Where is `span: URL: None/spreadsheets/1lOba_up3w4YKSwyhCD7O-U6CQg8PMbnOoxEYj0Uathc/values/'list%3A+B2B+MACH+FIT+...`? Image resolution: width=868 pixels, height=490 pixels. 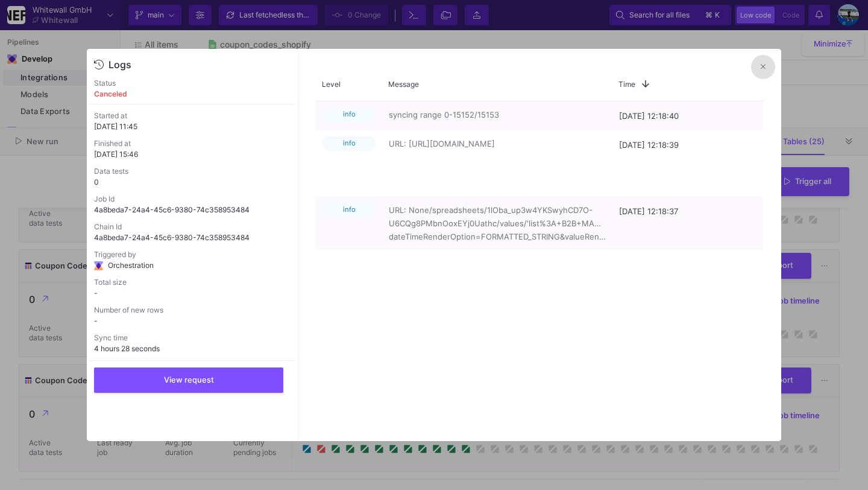
span: URL: None/spreadsheets/1lOba_up3w4YKSwyhCD7O-U6CQg8PMbnOoxEYj0Uathc/values/'list%3A+B2B+MACH+FIT+... is located at coordinates (498, 224).